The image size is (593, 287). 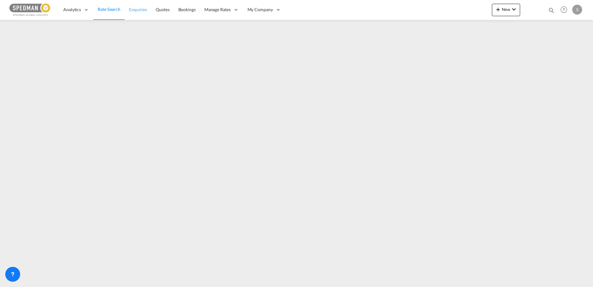 I want to click on span: Quotes, so click(x=163, y=9).